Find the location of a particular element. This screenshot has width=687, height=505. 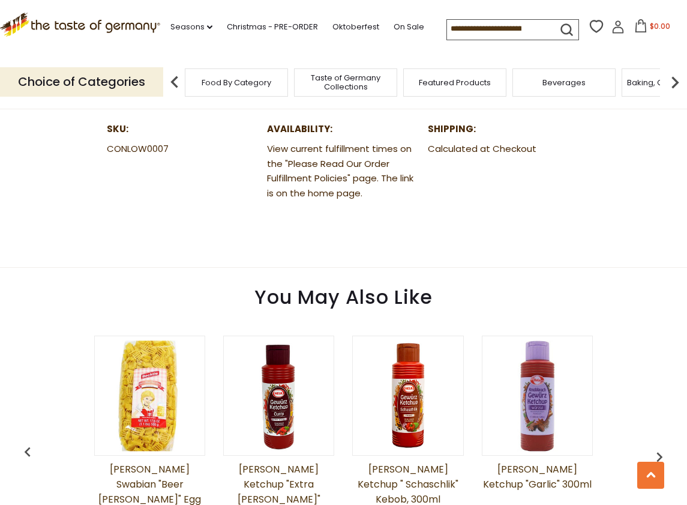

a: Seasons is located at coordinates (191, 27).